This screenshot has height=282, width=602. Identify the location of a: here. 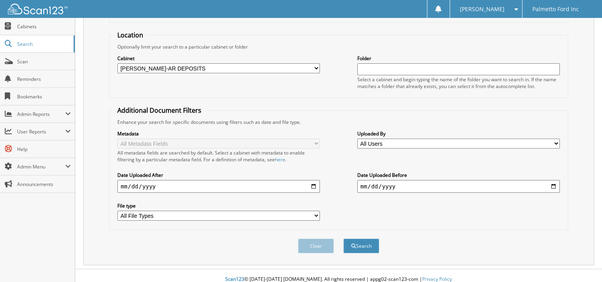
(280, 159).